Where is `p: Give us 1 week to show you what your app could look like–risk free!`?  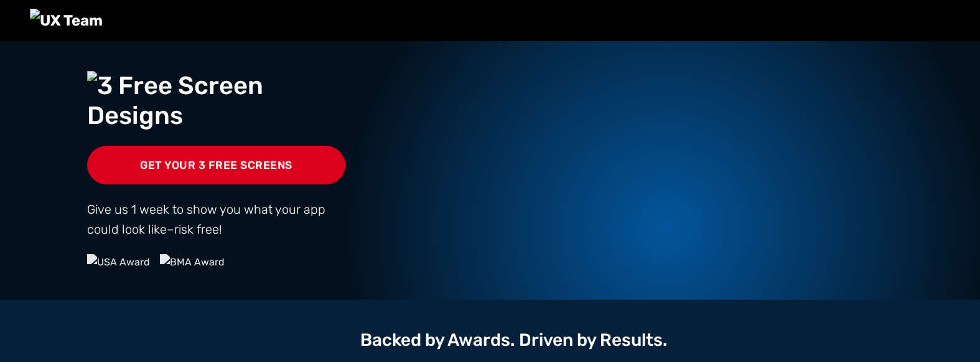
p: Give us 1 week to show you what your app could look like–risk free! is located at coordinates (216, 219).